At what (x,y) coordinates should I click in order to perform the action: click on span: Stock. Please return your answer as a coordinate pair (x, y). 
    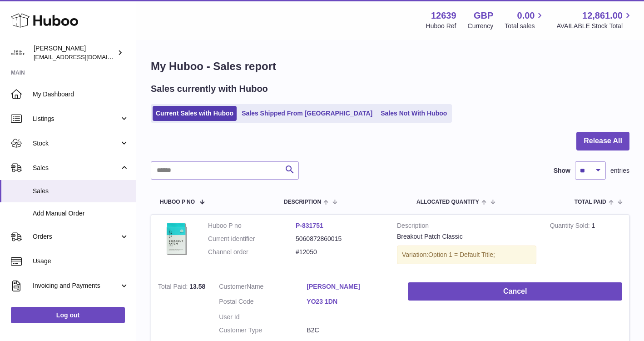
    Looking at the image, I should click on (76, 143).